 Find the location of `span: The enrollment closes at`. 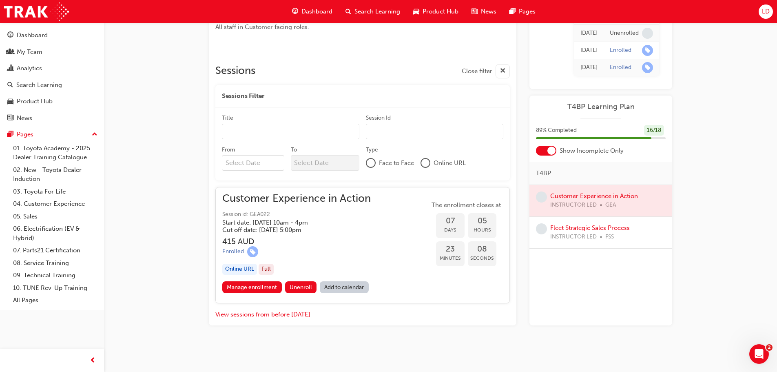

span: The enrollment closes at is located at coordinates (466, 205).